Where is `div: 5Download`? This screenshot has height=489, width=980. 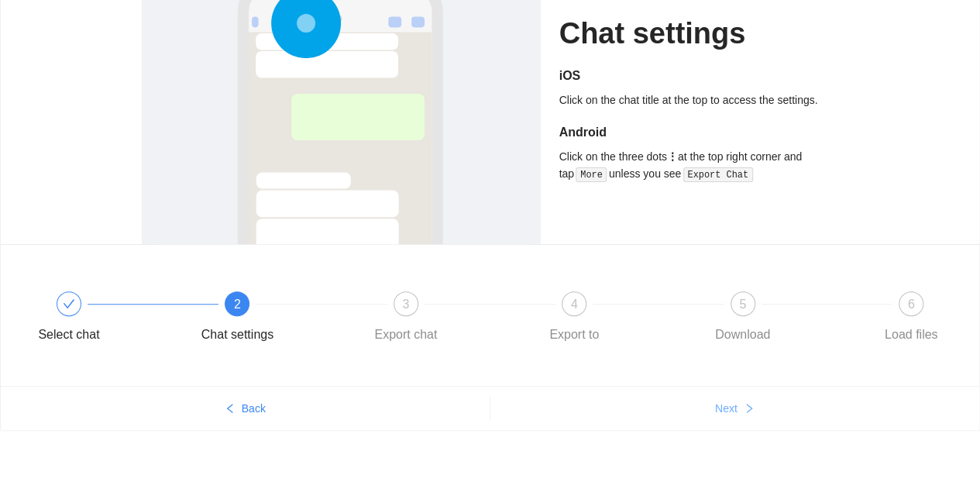 div: 5Download is located at coordinates (781, 319).